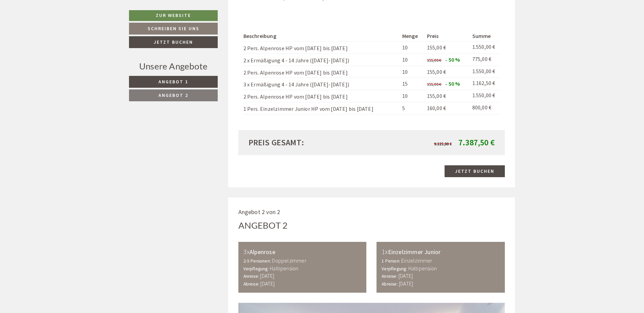 Image resolution: width=644 pixels, height=313 pixels. Describe the element at coordinates (485, 36) in the screenshot. I see `th: Summe` at that location.